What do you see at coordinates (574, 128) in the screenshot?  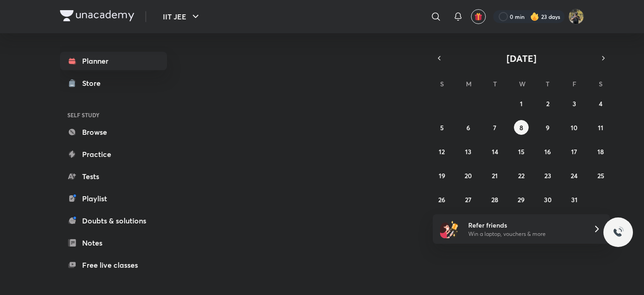 I see `button: October 10, 2025` at bounding box center [574, 128].